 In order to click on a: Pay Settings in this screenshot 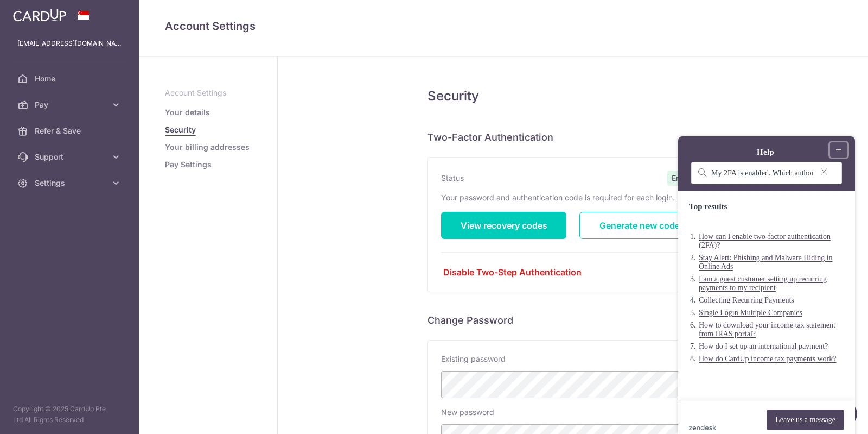, I will do `click(188, 165)`.